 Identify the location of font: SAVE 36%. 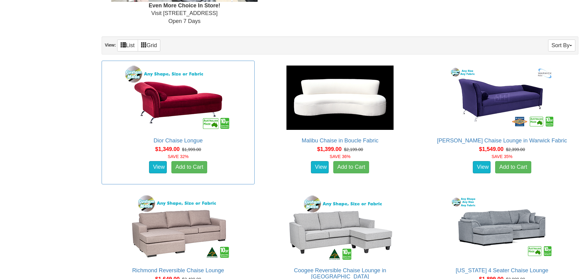
(340, 156).